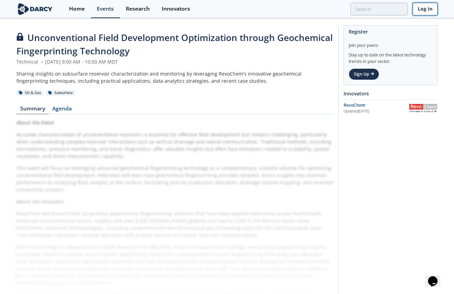  I want to click on div: Register, so click(390, 31).